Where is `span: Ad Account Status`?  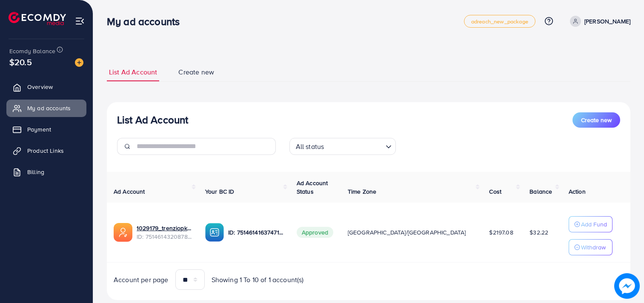
span: Ad Account Status is located at coordinates (312, 187).